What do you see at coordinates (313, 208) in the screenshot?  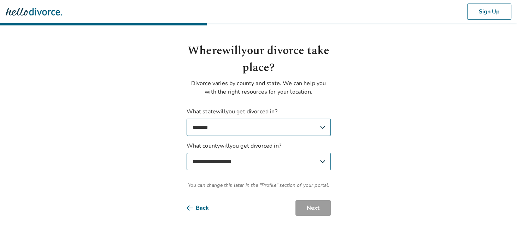 I see `button: Next` at bounding box center [313, 208].